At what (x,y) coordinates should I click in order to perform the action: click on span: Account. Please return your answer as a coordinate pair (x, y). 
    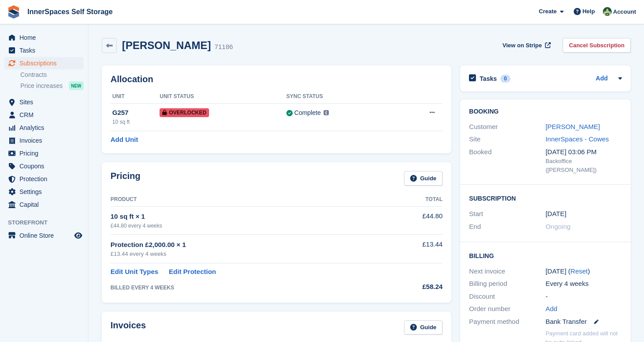
    Looking at the image, I should click on (625, 12).